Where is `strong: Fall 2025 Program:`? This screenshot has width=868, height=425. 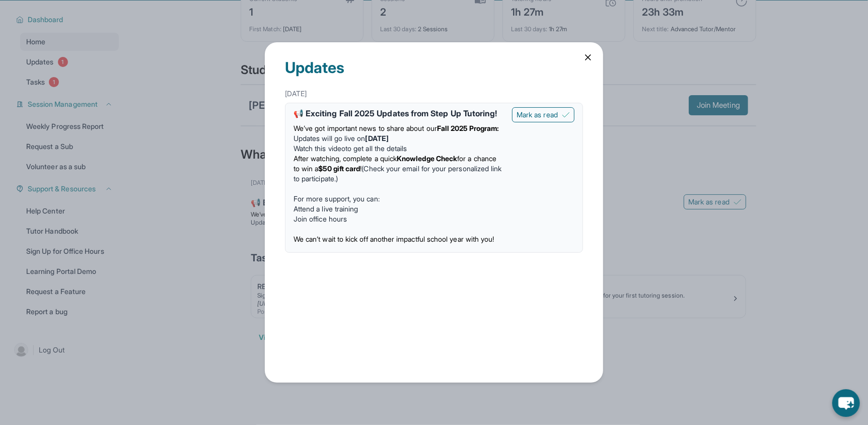 strong: Fall 2025 Program: is located at coordinates (468, 128).